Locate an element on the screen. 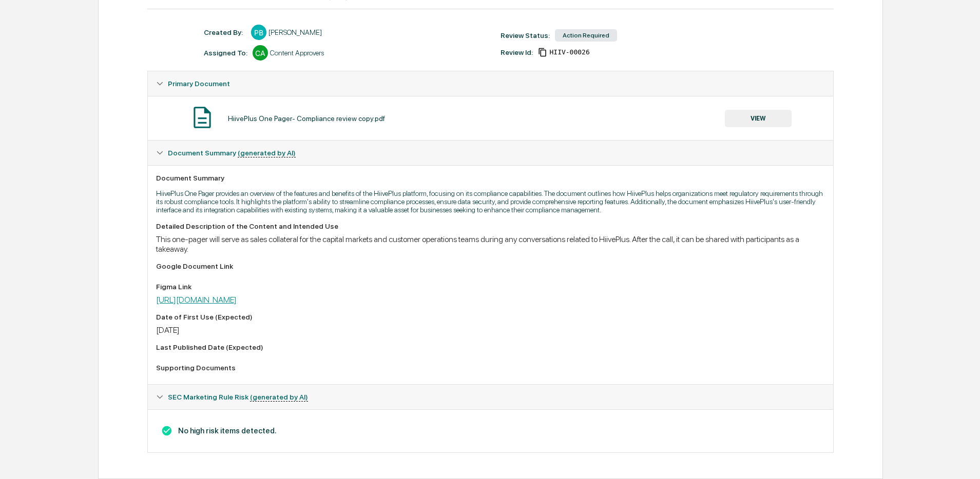 This screenshot has height=479, width=980. button: VIEW is located at coordinates (758, 118).